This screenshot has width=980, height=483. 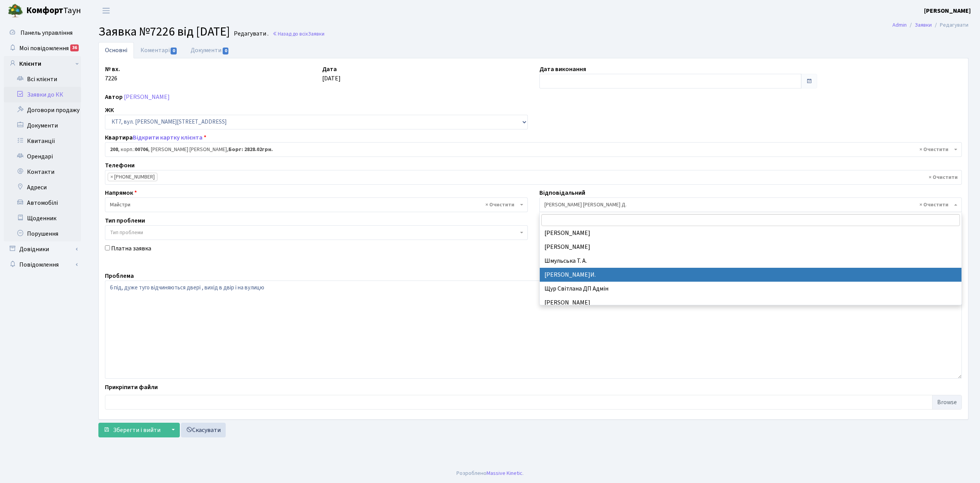 I want to click on li: (063) 233-63-11, so click(x=132, y=177).